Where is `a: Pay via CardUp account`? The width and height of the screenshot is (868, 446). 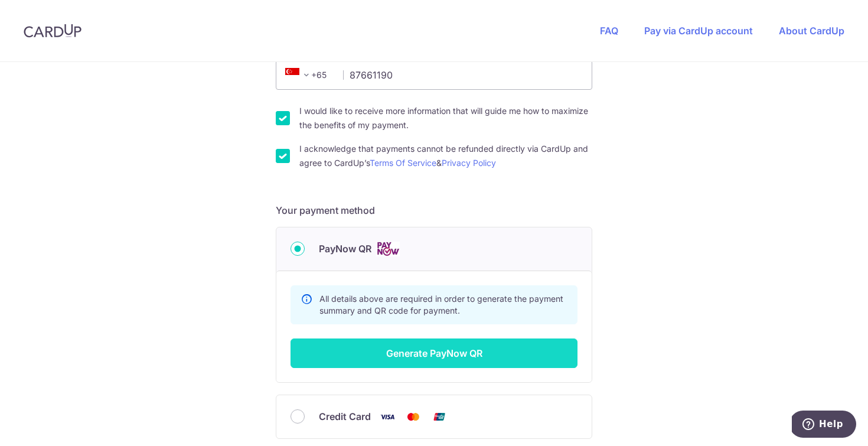 a: Pay via CardUp account is located at coordinates (699, 31).